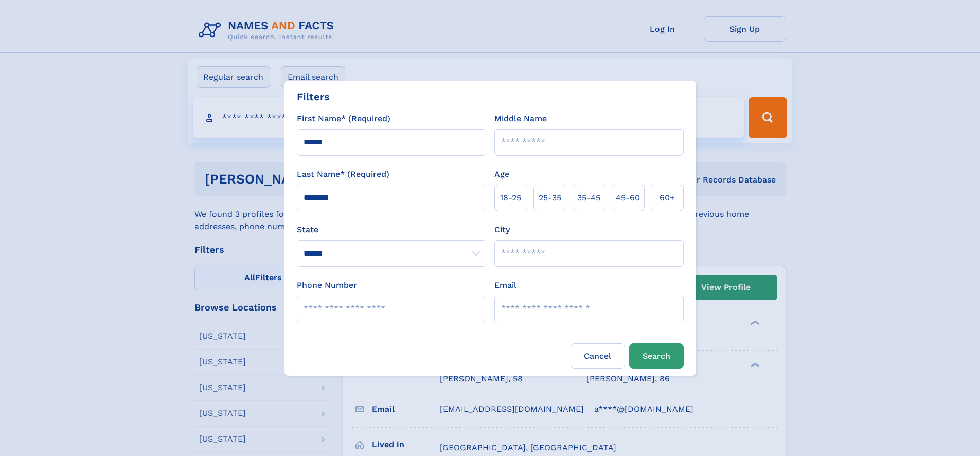  Describe the element at coordinates (628, 198) in the screenshot. I see `span: 45‑60` at that location.